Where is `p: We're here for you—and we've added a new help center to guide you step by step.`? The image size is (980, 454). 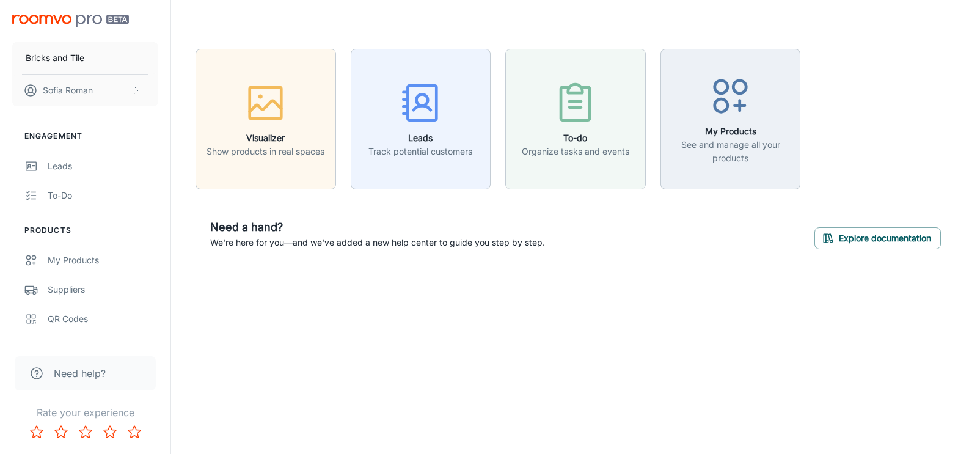
p: We're here for you—and we've added a new help center to guide you step by step. is located at coordinates (378, 243).